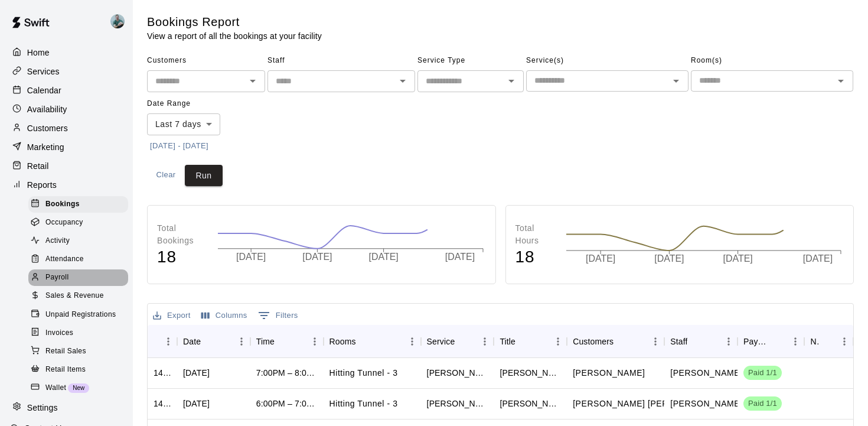  What do you see at coordinates (57, 278) in the screenshot?
I see `span: Payroll` at bounding box center [57, 278].